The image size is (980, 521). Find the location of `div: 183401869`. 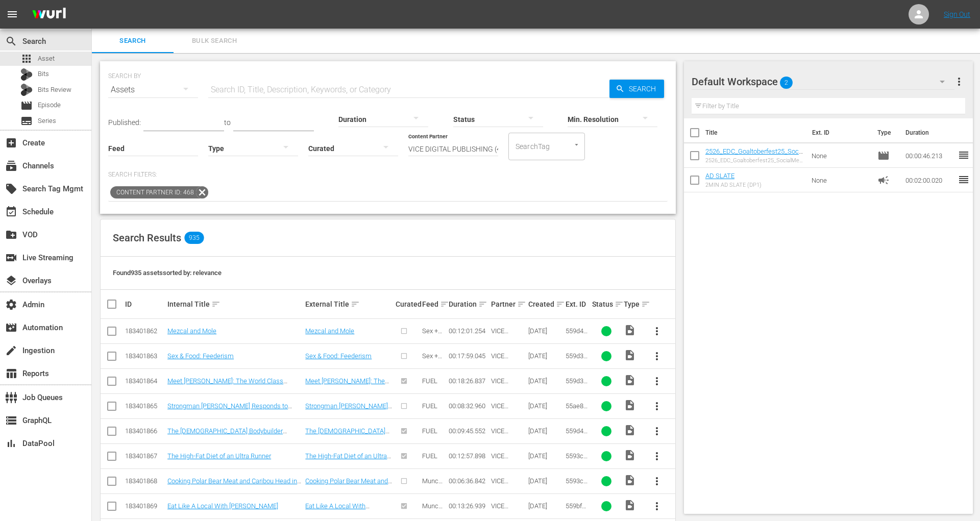

div: 183401869 is located at coordinates (145, 505).